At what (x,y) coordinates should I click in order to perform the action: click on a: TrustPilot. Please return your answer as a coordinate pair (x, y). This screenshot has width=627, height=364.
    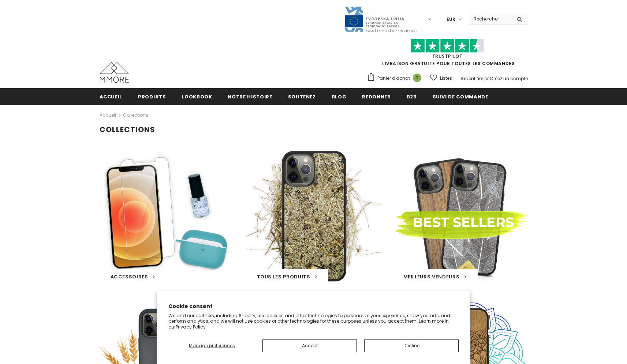
    Looking at the image, I should click on (447, 56).